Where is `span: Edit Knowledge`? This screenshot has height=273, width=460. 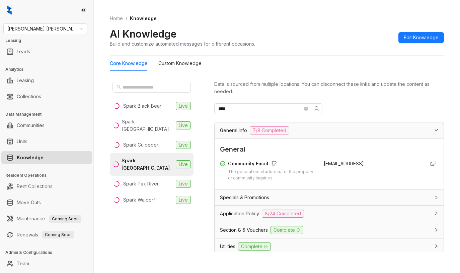 span: Edit Knowledge is located at coordinates (421, 38).